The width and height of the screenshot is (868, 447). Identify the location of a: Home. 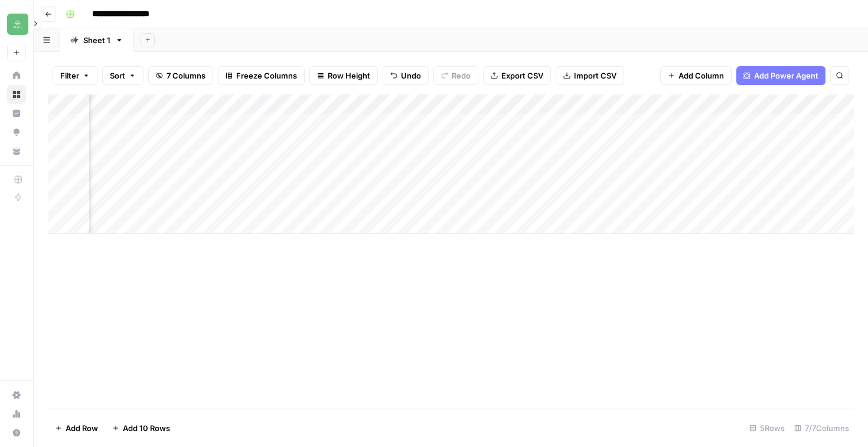
(17, 75).